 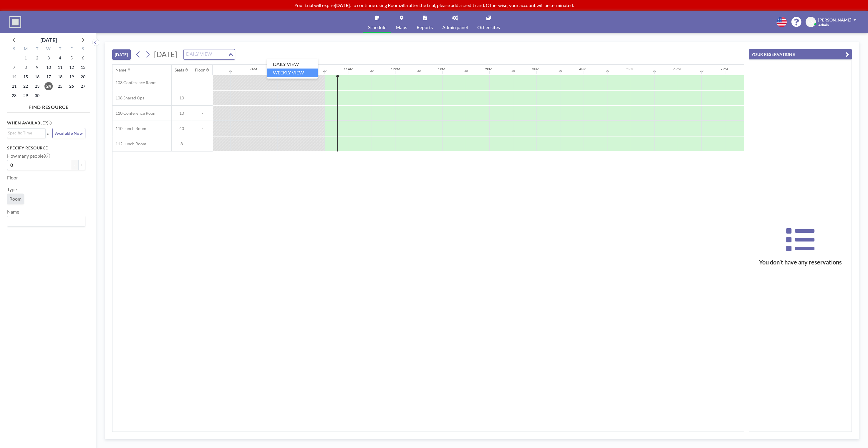 What do you see at coordinates (14, 86) in the screenshot?
I see `span: Sunday, September 21, 2025` at bounding box center [14, 86].